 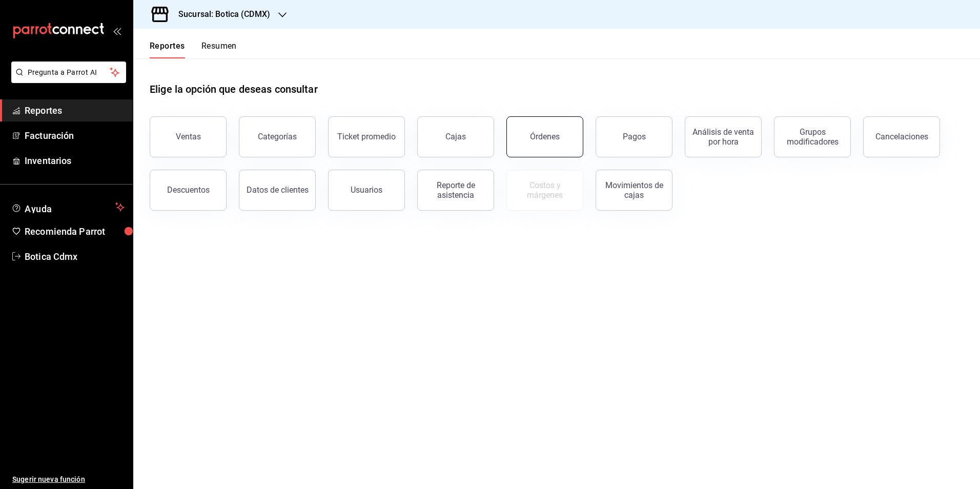 I want to click on button: Órdenes, so click(x=545, y=137).